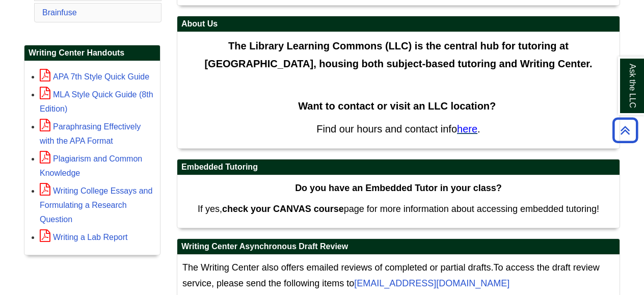 Image resolution: width=644 pixels, height=295 pixels. Describe the element at coordinates (399, 247) in the screenshot. I see `h2: Writing Center Asynchronous Draft Review` at that location.